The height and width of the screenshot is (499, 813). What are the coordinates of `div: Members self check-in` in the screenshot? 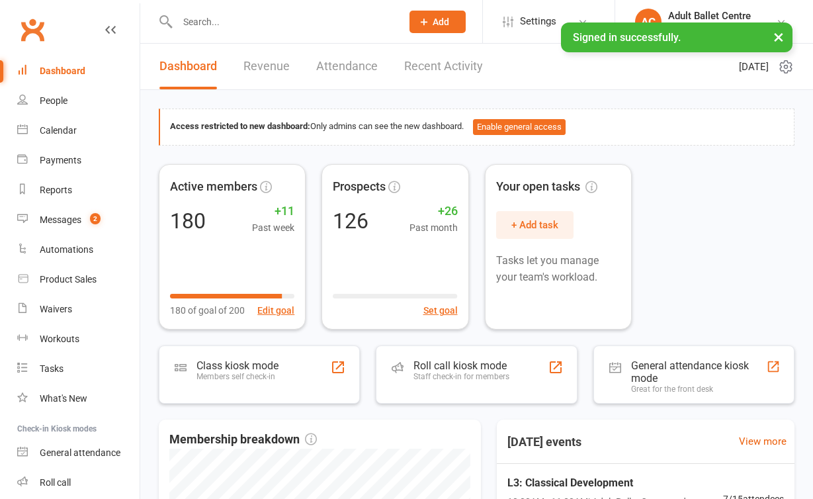 It's located at (237, 376).